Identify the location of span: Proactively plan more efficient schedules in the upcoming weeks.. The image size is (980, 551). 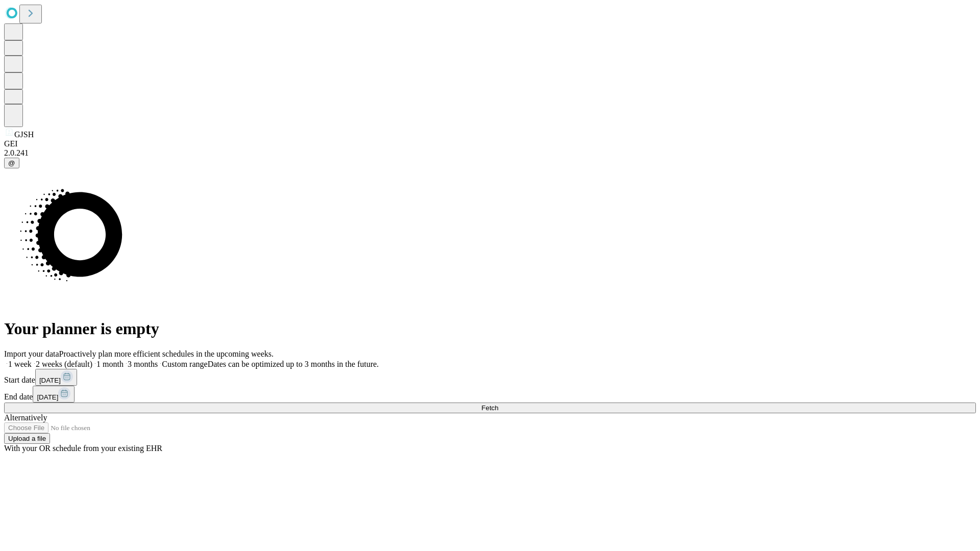
(167, 353).